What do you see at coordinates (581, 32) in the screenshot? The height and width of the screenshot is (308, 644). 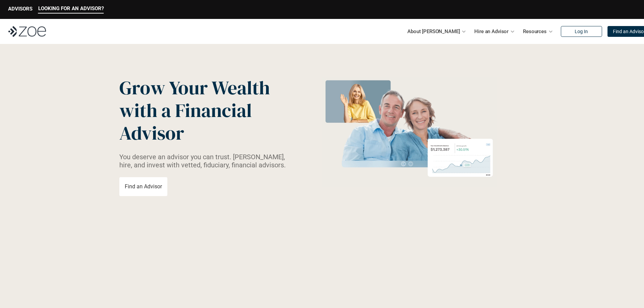 I see `p: Log In` at bounding box center [581, 32].